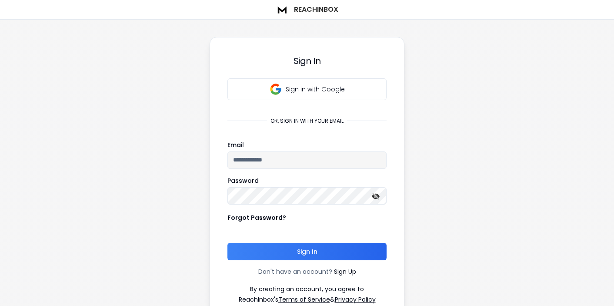 This screenshot has height=306, width=614. What do you see at coordinates (345, 272) in the screenshot?
I see `a: Sign Up` at bounding box center [345, 272].